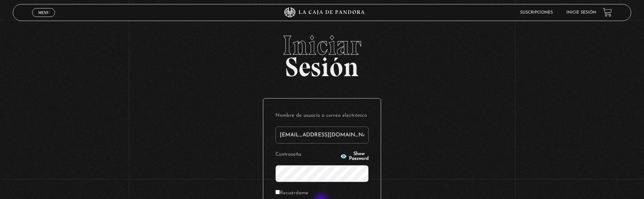 The width and height of the screenshot is (644, 199). Describe the element at coordinates (536, 13) in the screenshot. I see `a: Suscripciones` at that location.